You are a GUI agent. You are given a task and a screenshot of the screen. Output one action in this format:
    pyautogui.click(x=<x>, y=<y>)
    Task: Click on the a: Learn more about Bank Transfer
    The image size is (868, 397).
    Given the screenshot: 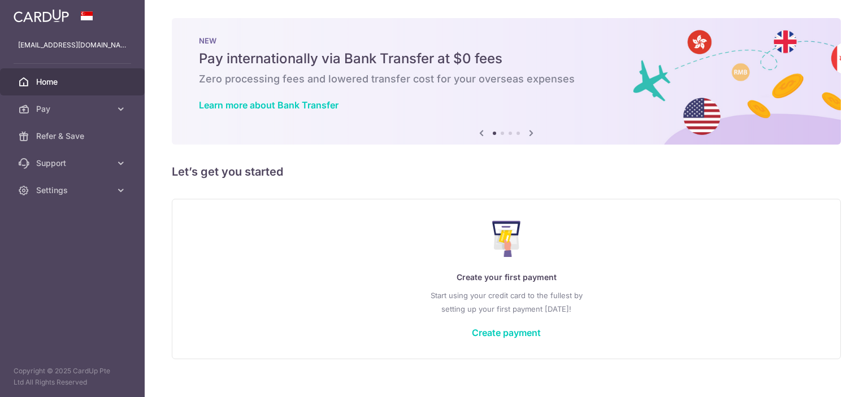 What is the action you would take?
    pyautogui.click(x=269, y=105)
    